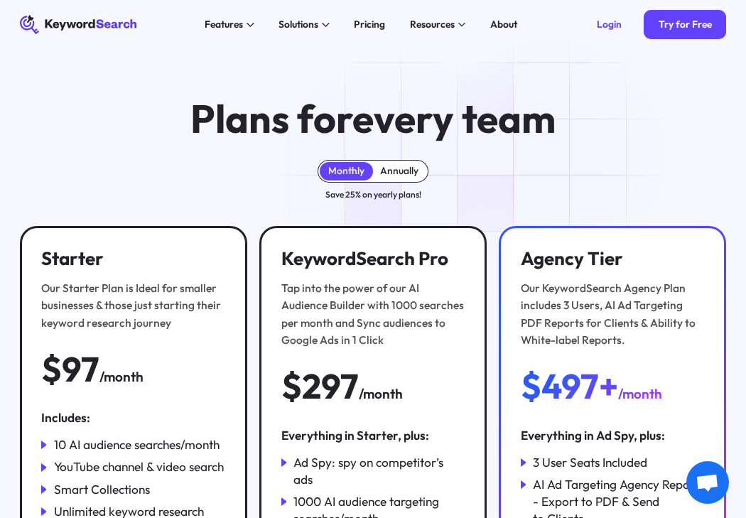 The height and width of the screenshot is (518, 746). I want to click on div: Ad Spy: spy on competitor’s ads, so click(379, 471).